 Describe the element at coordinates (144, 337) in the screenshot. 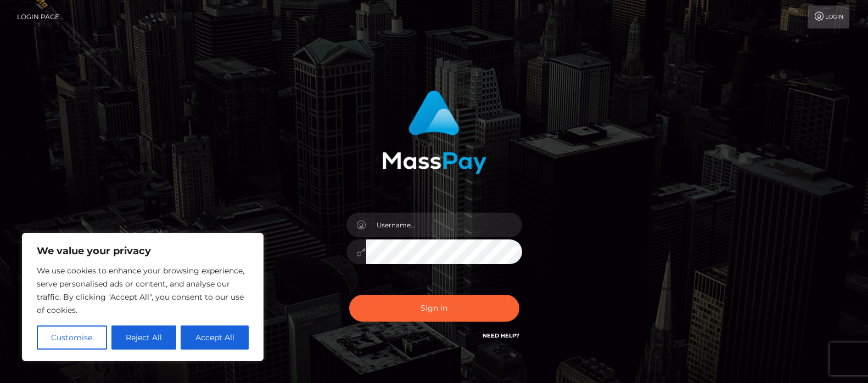

I see `button: Reject All` at that location.